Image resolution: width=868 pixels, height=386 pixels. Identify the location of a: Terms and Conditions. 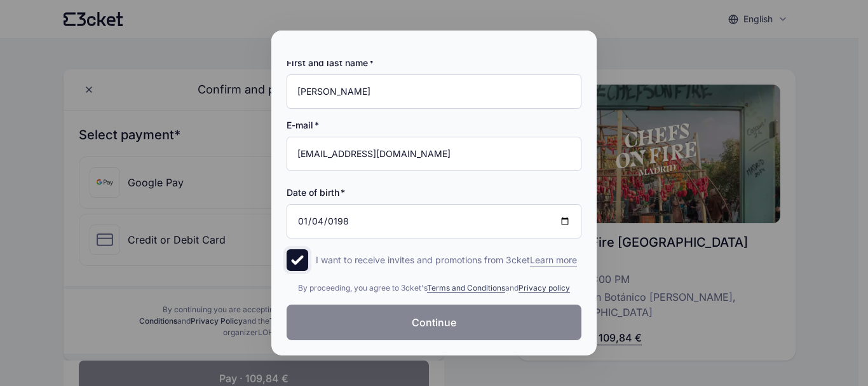
(466, 287).